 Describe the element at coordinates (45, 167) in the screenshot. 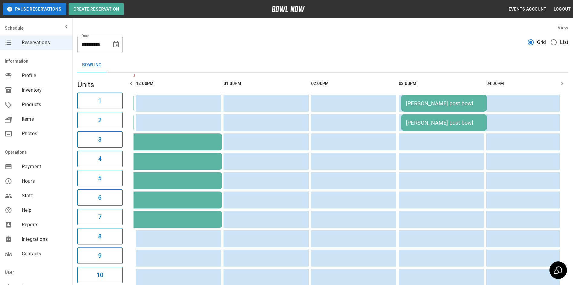

I see `span: Payment` at that location.